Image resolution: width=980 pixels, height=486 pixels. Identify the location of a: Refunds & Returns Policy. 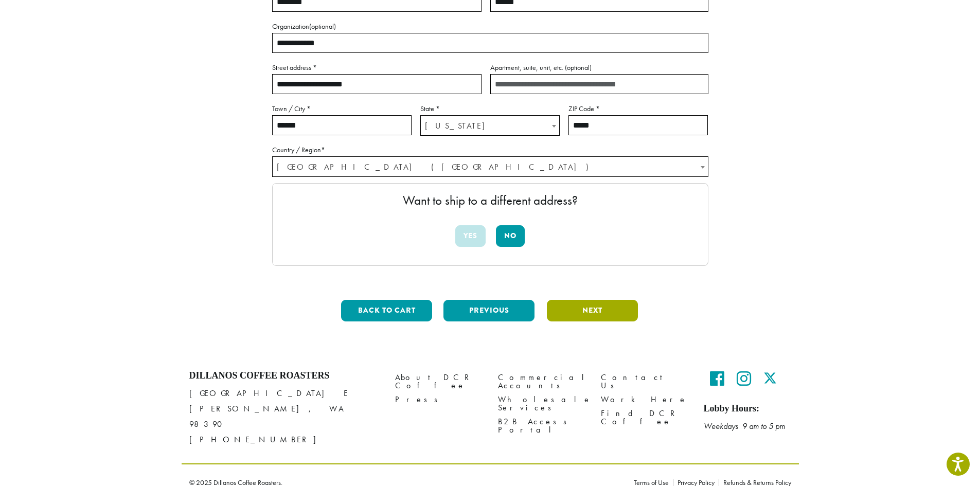
(755, 483).